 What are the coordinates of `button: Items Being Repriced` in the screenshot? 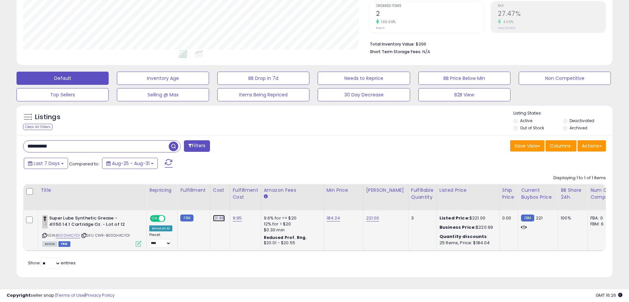 It's located at (263, 95).